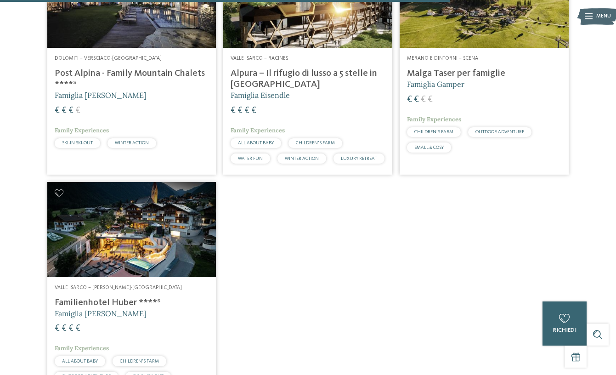 Image resolution: width=616 pixels, height=375 pixels. Describe the element at coordinates (564, 330) in the screenshot. I see `span: richiedi` at that location.